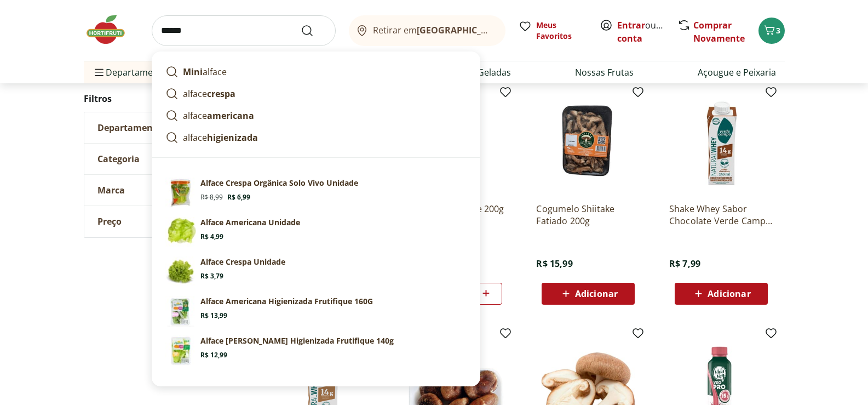 The image size is (868, 405). I want to click on img: Alface Americana Unidade, so click(180, 232).